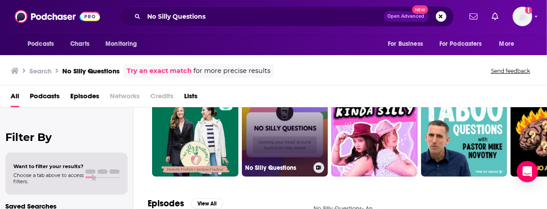  I want to click on button: Show profile menu, so click(523, 16).